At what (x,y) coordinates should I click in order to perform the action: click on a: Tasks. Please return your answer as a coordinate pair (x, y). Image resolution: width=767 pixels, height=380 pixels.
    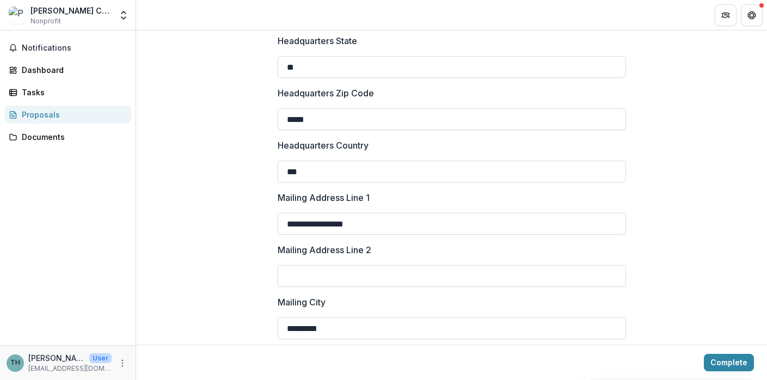
    Looking at the image, I should click on (67, 92).